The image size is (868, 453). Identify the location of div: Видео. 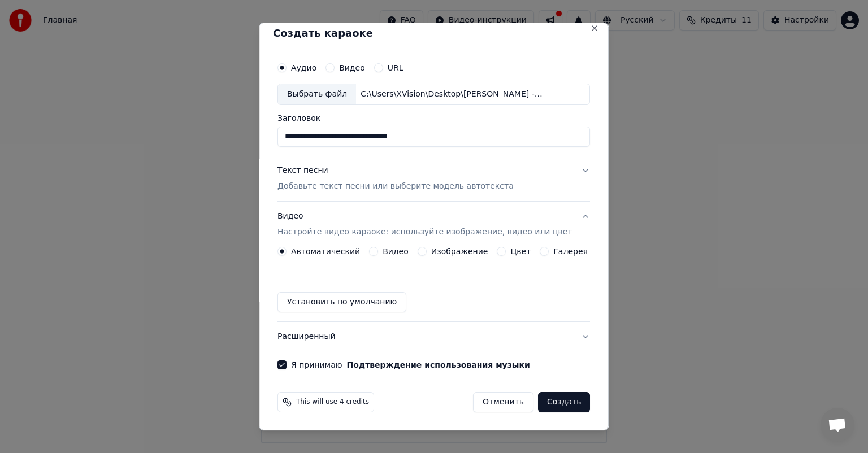
(424, 224).